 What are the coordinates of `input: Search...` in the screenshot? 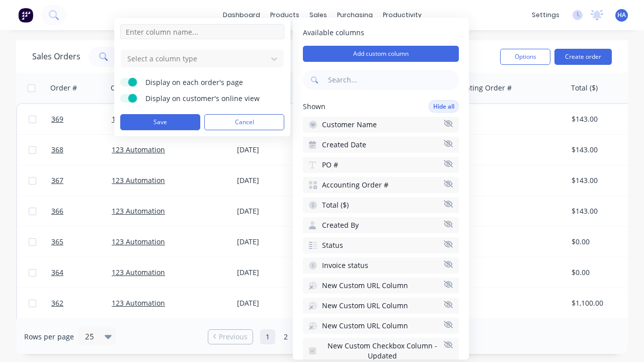 It's located at (393, 80).